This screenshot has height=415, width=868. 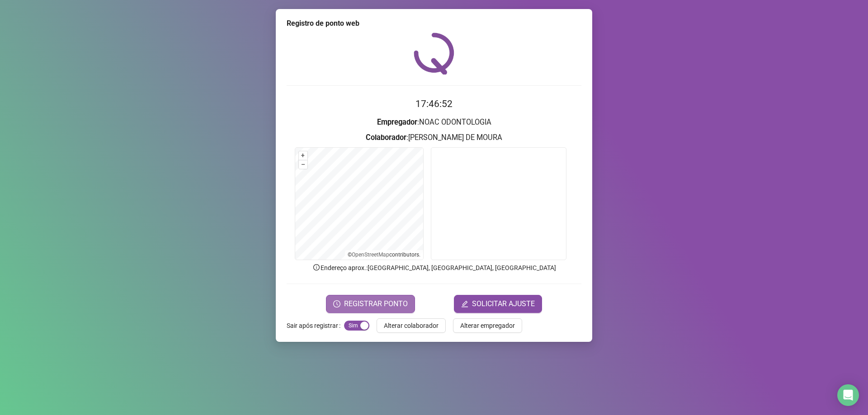 What do you see at coordinates (384, 255) in the screenshot?
I see `li: © contributors.` at bounding box center [384, 255].